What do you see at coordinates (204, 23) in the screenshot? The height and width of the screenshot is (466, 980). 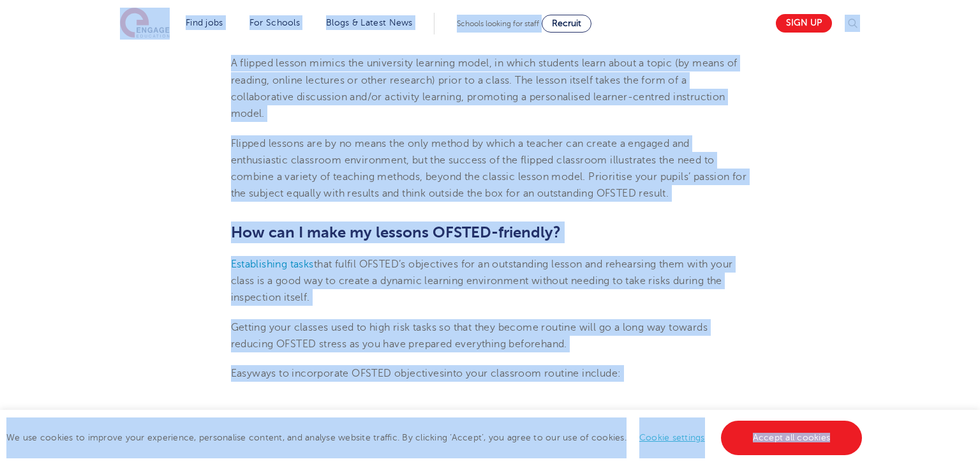 I see `a: Find jobs` at bounding box center [204, 23].